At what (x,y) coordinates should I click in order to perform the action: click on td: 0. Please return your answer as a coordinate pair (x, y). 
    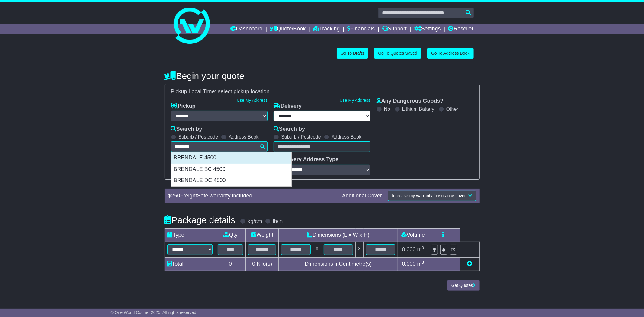
    Looking at the image, I should click on (231, 264).